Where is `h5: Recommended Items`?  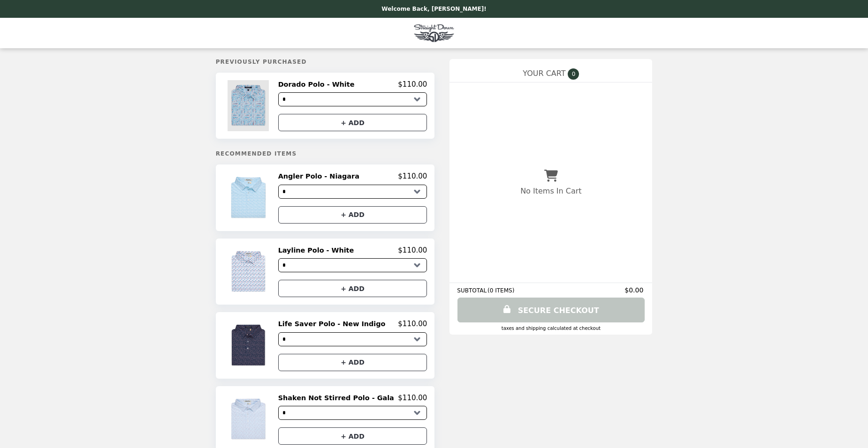
h5: Recommended Items is located at coordinates (325, 154).